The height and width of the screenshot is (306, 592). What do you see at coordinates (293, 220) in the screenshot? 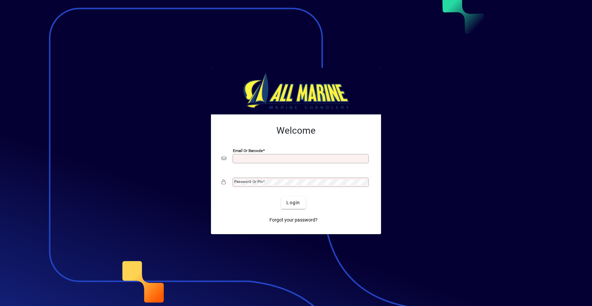
I see `a: Forgot your password?` at bounding box center [293, 220].